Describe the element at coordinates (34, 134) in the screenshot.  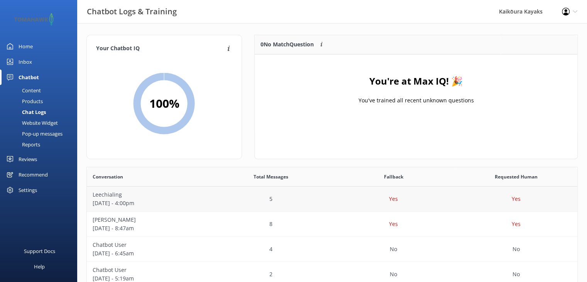
I see `div: Pop-up messages` at that location.